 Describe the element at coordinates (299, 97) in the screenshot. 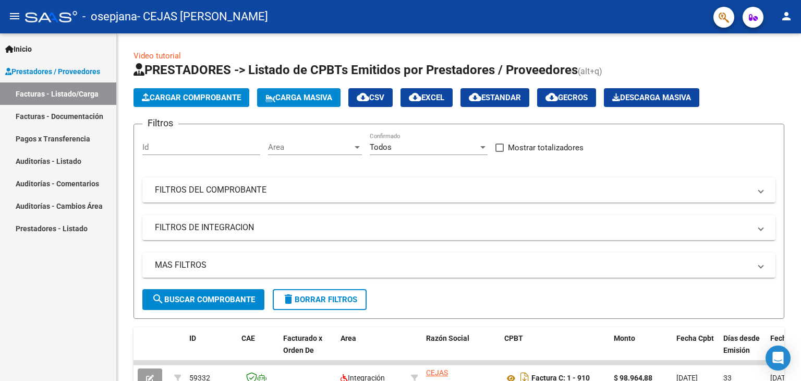

I see `span: Carga Masiva` at that location.